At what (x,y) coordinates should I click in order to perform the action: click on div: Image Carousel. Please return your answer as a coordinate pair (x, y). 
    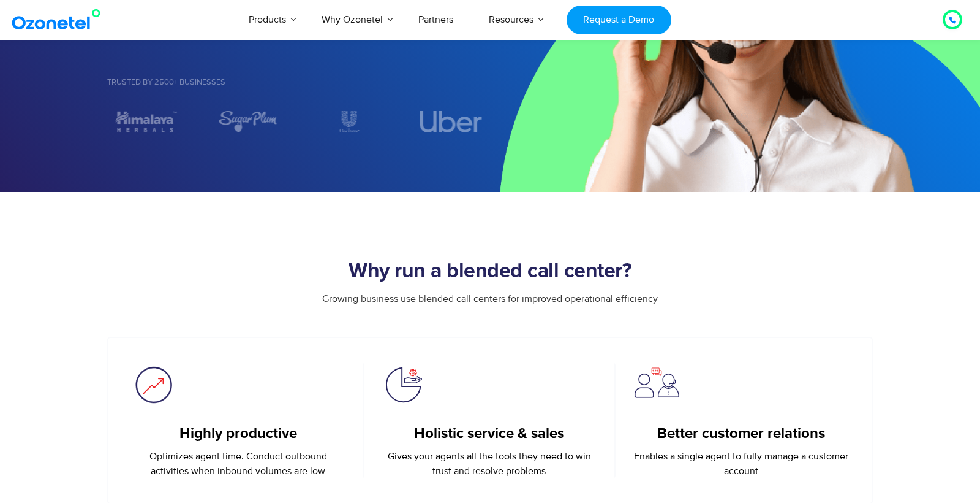
    Looking at the image, I should click on (299, 121).